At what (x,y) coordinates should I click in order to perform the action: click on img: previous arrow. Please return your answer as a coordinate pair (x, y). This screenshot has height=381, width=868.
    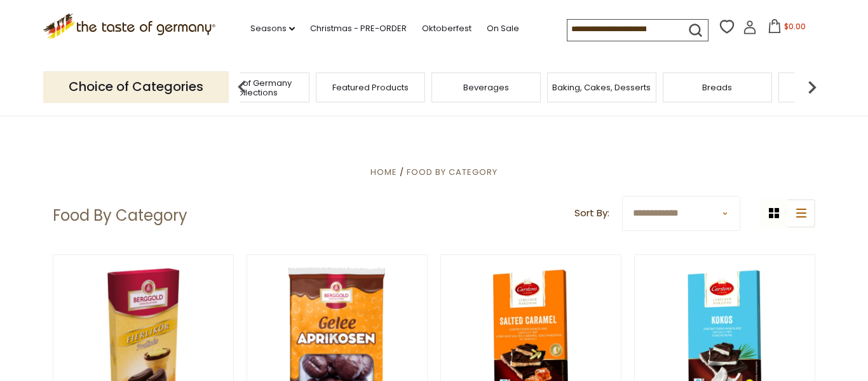
    Looking at the image, I should click on (242, 87).